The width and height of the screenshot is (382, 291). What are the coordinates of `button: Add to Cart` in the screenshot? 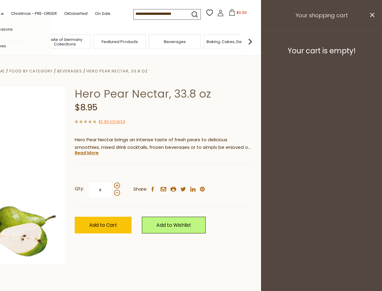 It's located at (103, 225).